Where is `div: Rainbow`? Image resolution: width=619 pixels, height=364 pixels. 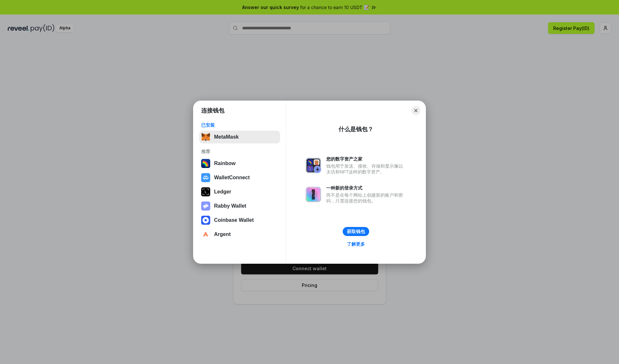
div: Rainbow is located at coordinates (225, 163).